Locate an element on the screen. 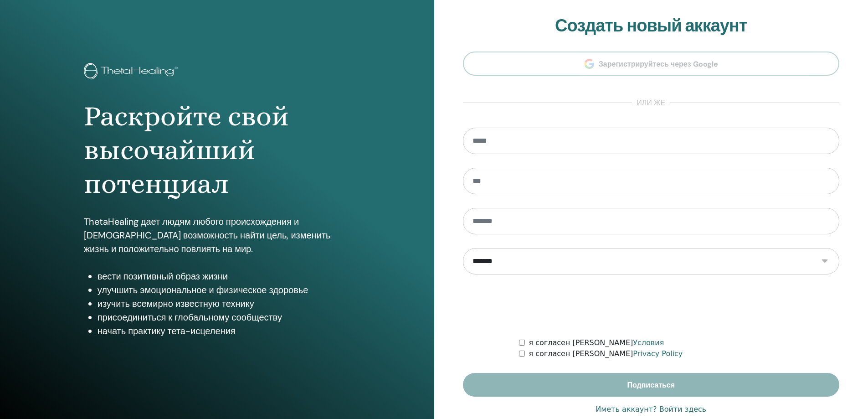 Image resolution: width=868 pixels, height=419 pixels. li: присоединиться к глобальному сообществу is located at coordinates (224, 317).